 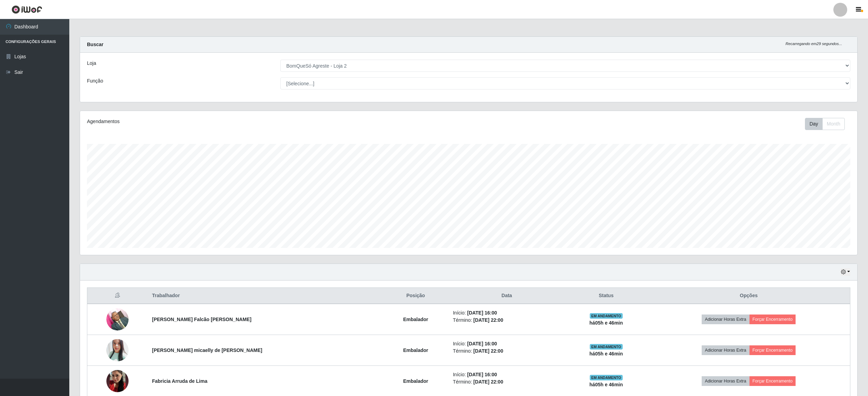 I want to click on img: 1697117733428.jpeg, so click(x=117, y=319).